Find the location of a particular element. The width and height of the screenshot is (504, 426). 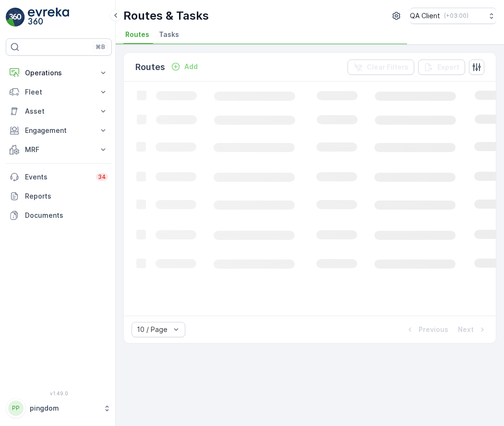

button: Clear Filters is located at coordinates (381, 67).